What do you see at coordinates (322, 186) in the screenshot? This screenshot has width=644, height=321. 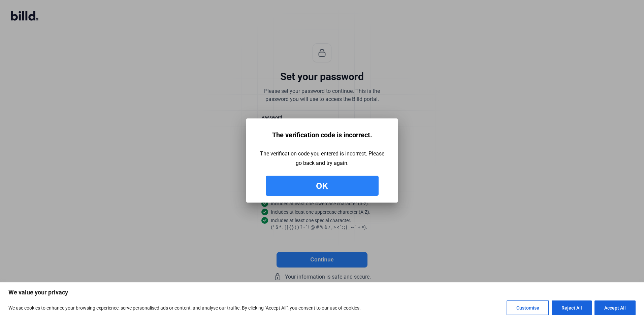 I see `button: Ok` at bounding box center [322, 186].